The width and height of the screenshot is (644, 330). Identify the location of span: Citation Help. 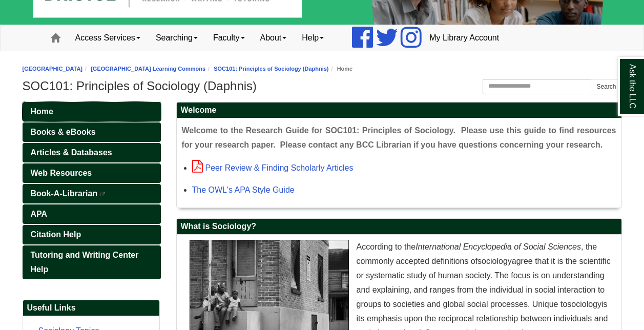
(56, 234).